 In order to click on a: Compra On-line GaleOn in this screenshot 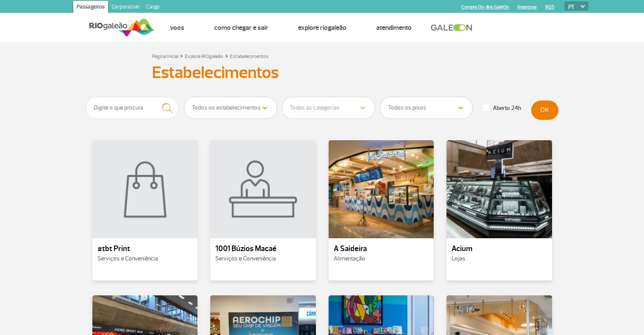, I will do `click(486, 7)`.